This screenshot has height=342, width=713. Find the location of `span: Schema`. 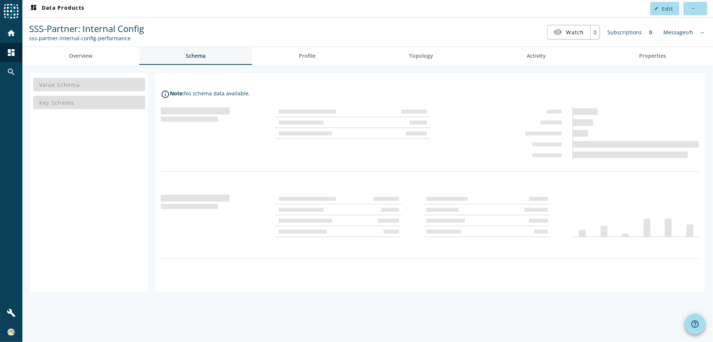

span: Schema is located at coordinates (195, 56).